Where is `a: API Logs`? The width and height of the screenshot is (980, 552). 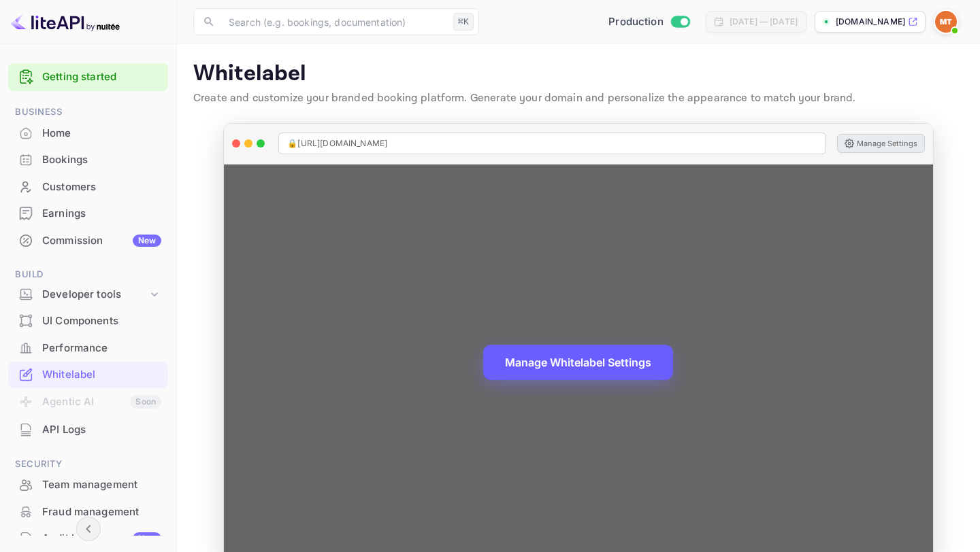 a: API Logs is located at coordinates (87, 429).